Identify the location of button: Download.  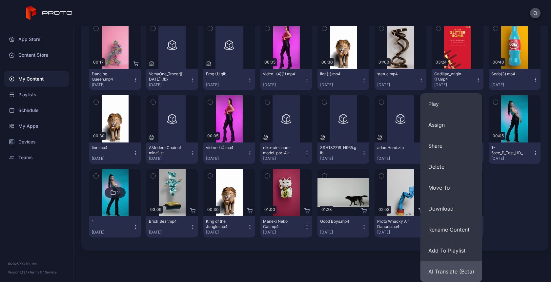
(451, 209).